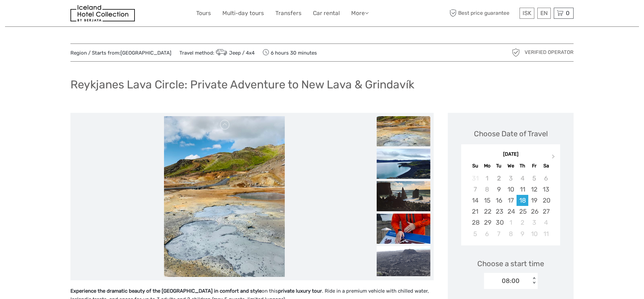  Describe the element at coordinates (486, 212) in the screenshot. I see `div: Choose Monday, September 22nd, 2025` at that location.